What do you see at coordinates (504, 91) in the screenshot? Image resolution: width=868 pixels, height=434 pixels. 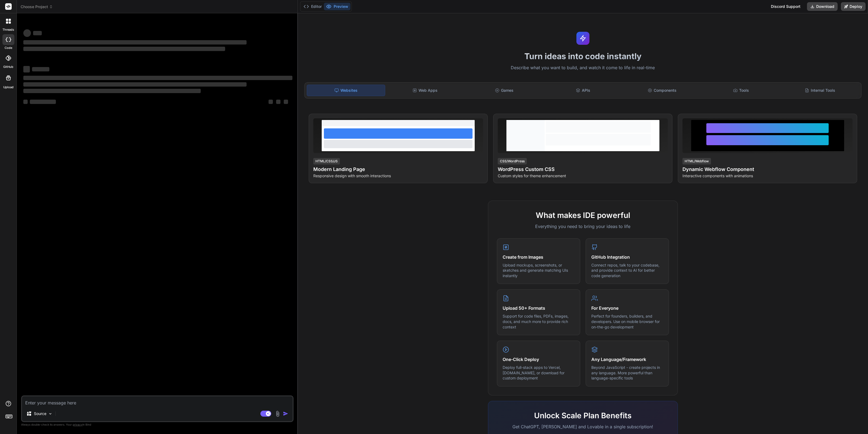 I see `div: Games` at bounding box center [504, 91].